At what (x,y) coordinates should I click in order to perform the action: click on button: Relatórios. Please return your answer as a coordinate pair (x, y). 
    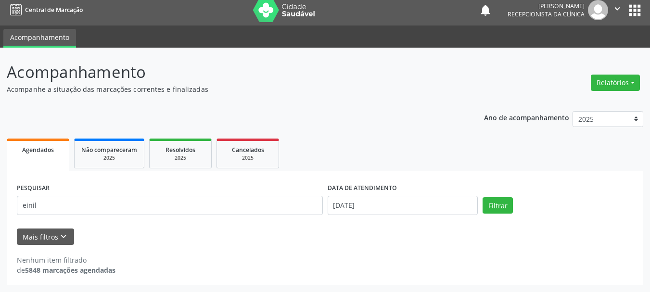
    Looking at the image, I should click on (615, 83).